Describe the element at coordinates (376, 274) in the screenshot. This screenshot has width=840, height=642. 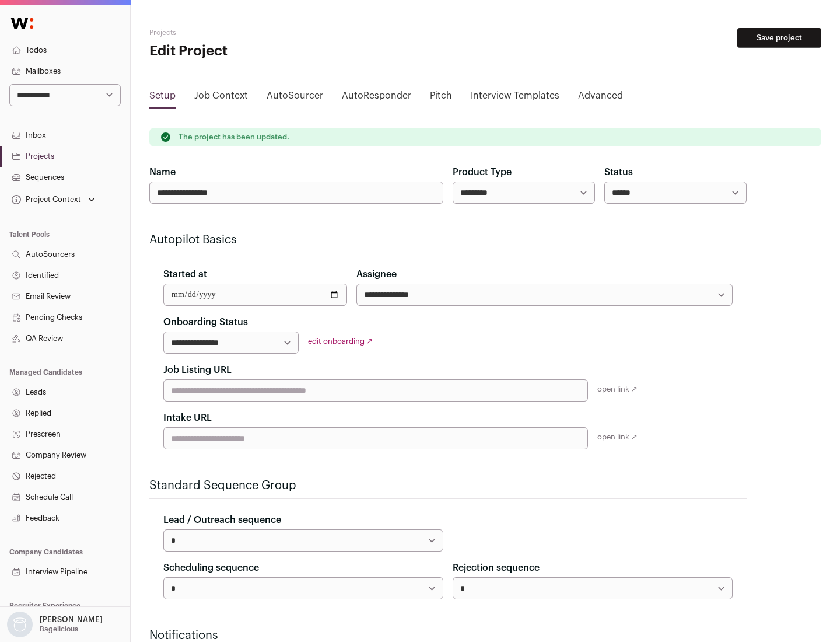
I see `label: Assignee` at that location.